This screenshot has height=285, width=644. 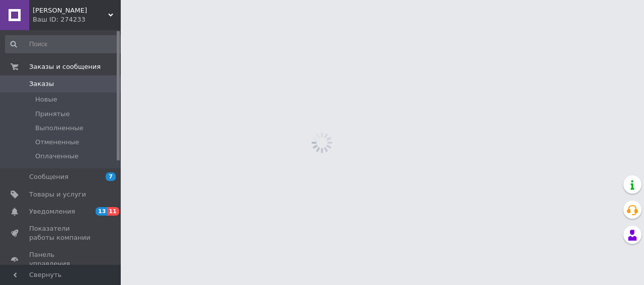 I want to click on span: Сообщения, so click(x=49, y=177).